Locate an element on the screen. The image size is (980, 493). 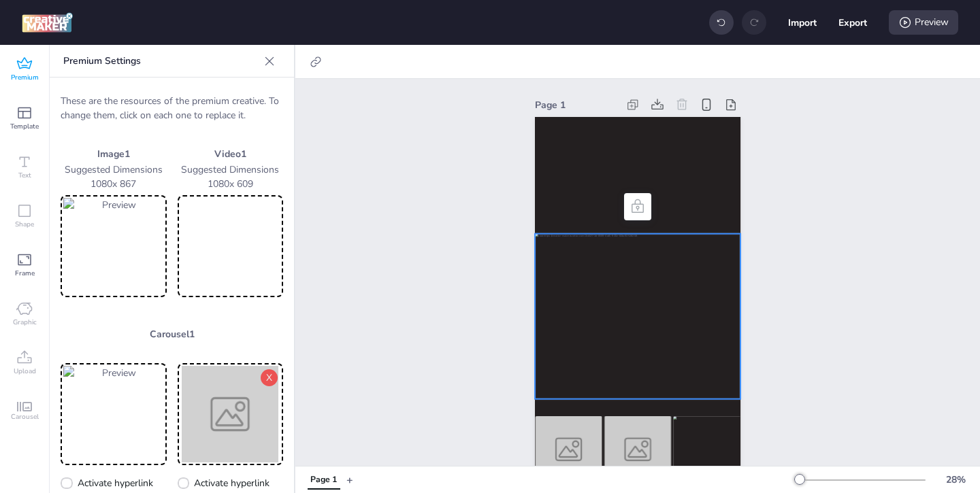
span: Carousel is located at coordinates (25, 417).